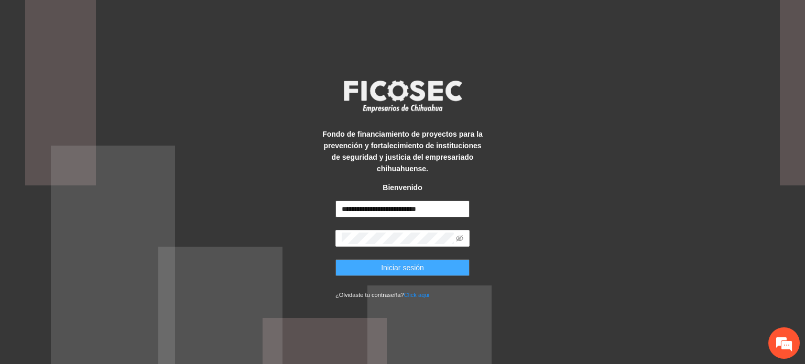 The width and height of the screenshot is (805, 364). Describe the element at coordinates (403, 152) in the screenshot. I see `strong: Fondo de financiamiento de proyectos para la prevención y fortalecimiento de instituciones de seg...` at that location.